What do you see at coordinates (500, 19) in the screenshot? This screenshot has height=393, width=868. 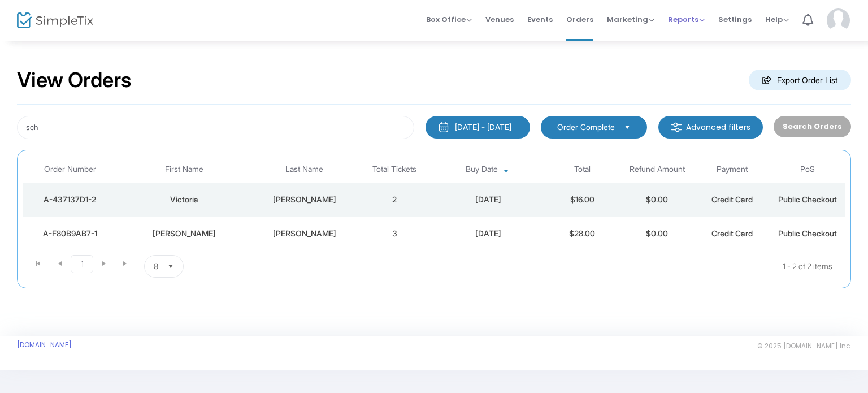 I see `span: Venues` at bounding box center [500, 19].